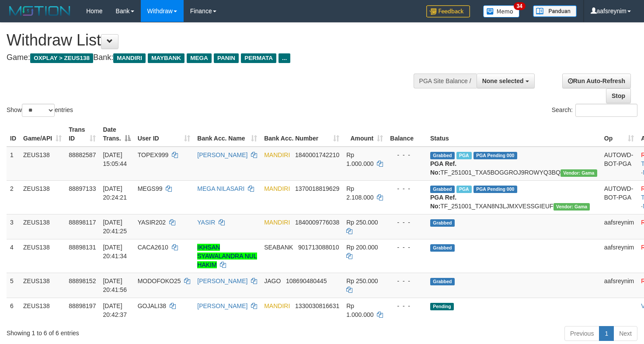  Describe the element at coordinates (213, 40) in the screenshot. I see `h1: Withdraw List` at that location.